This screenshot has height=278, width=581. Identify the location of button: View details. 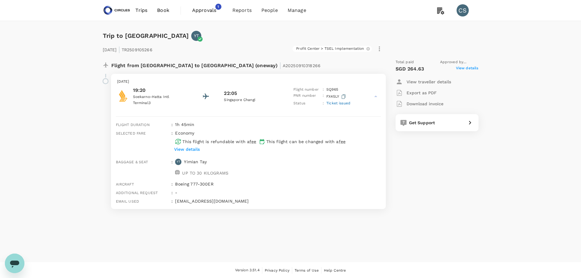
(187, 149).